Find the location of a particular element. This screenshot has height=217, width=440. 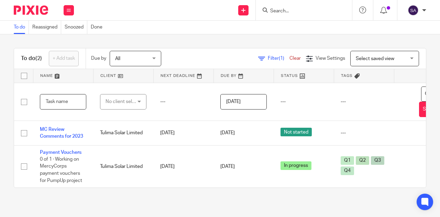

span: Q1 is located at coordinates (347, 161).